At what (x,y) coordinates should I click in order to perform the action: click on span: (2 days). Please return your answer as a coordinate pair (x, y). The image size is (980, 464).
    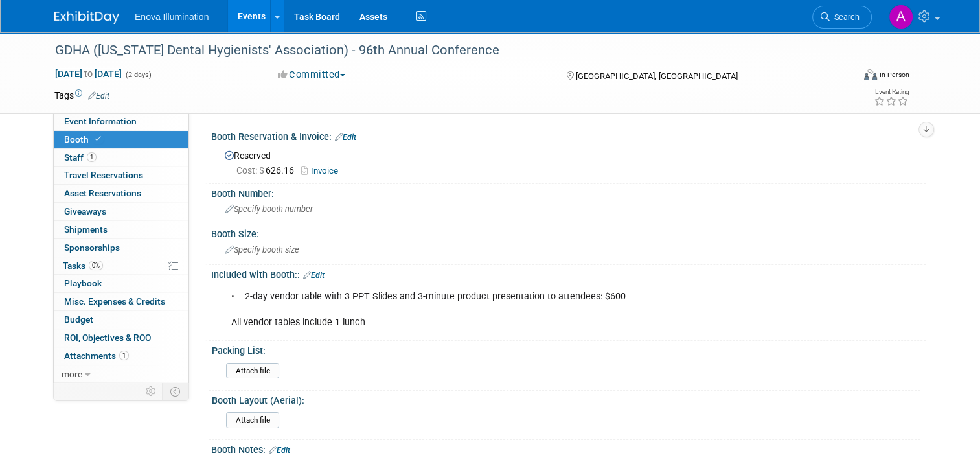
    Looking at the image, I should click on (138, 75).